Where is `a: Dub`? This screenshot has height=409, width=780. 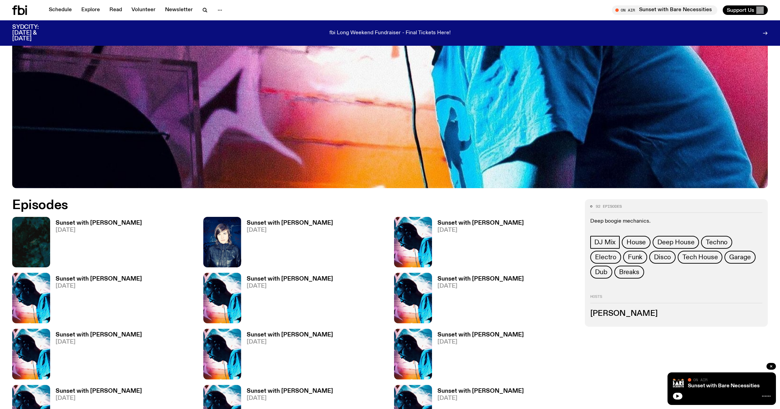 a: Dub is located at coordinates (601, 272).